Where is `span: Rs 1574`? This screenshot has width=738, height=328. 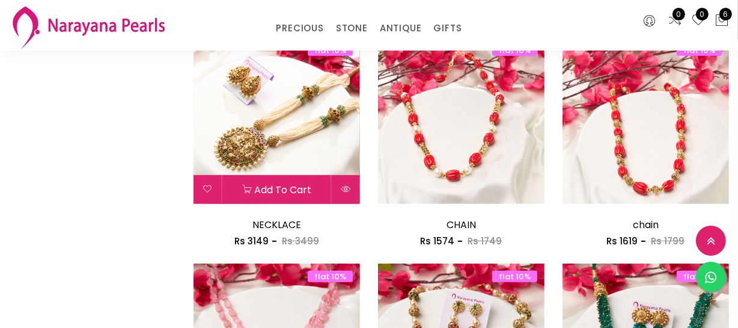
span: Rs 1574 is located at coordinates (437, 241).